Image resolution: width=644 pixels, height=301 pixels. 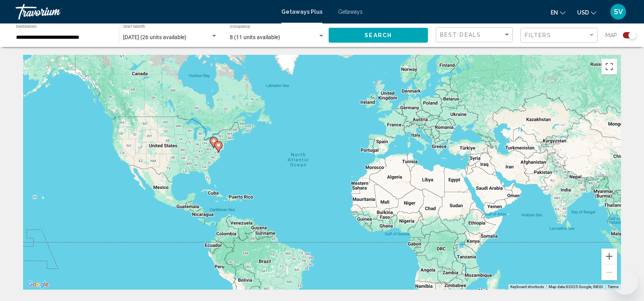 I want to click on span: Getaways Plus, so click(x=302, y=12).